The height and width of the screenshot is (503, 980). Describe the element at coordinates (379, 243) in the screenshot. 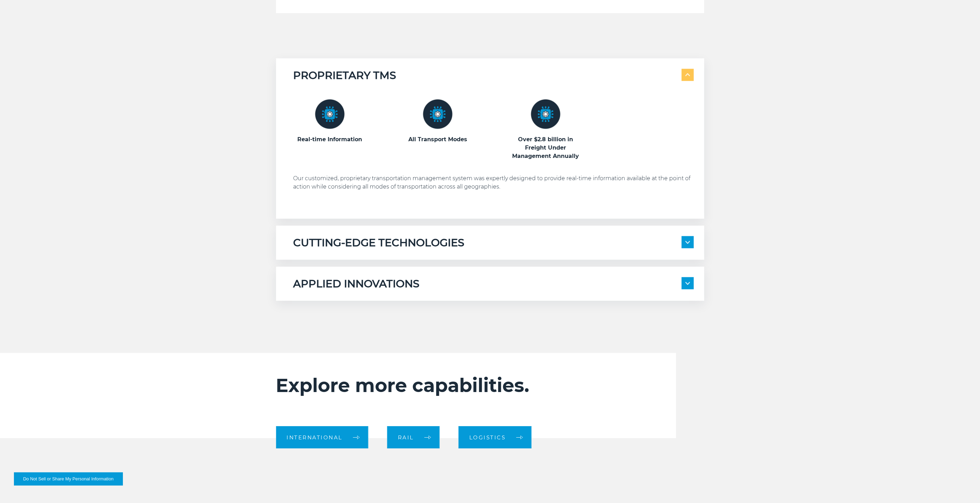

I see `h5: CUTTING-EDGE TECHNOLOGIES` at that location.